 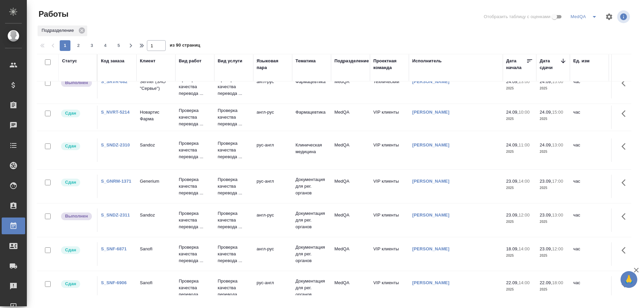 I want to click on p: 11:00, so click(x=524, y=145).